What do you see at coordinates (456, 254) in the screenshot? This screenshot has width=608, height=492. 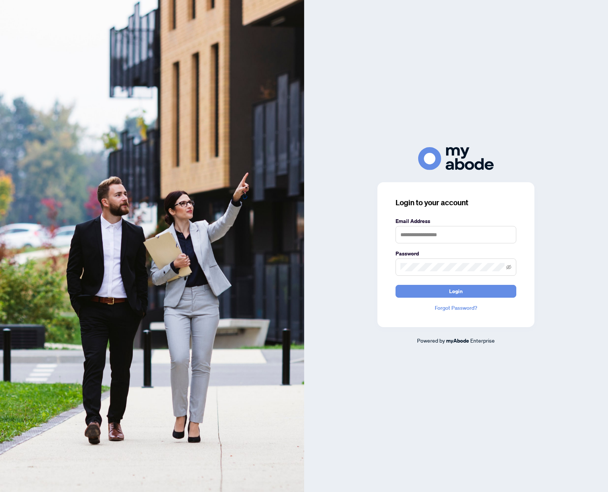 I see `label: Password` at bounding box center [456, 254].